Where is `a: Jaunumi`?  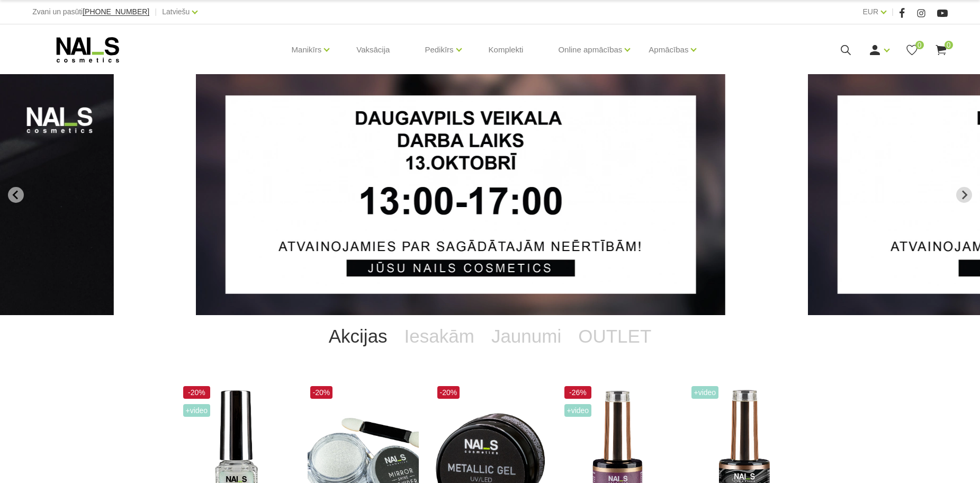
a: Jaunumi is located at coordinates (527, 336).